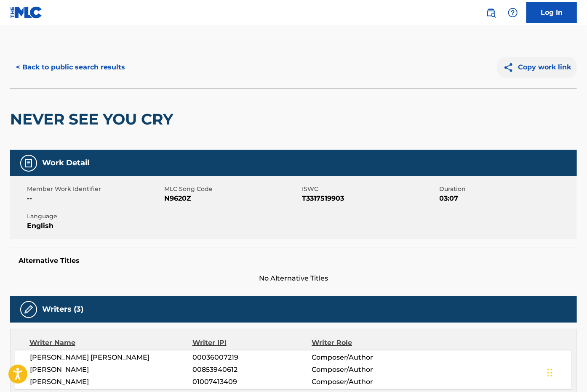  What do you see at coordinates (232, 189) in the screenshot?
I see `span: MLC Song Code` at bounding box center [232, 189].